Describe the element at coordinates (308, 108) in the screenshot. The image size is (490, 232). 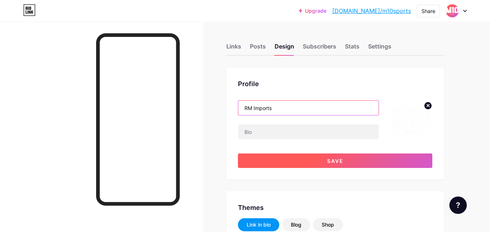
I see `input: Name` at that location.